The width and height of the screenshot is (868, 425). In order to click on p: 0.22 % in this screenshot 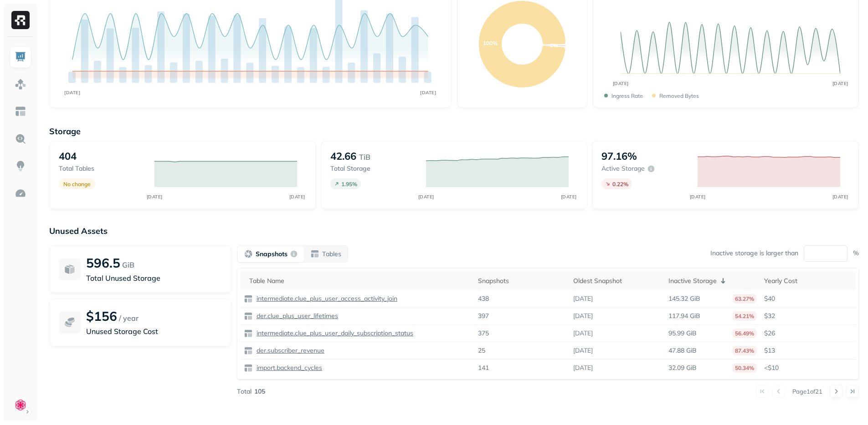, I will do `click(621, 184)`.